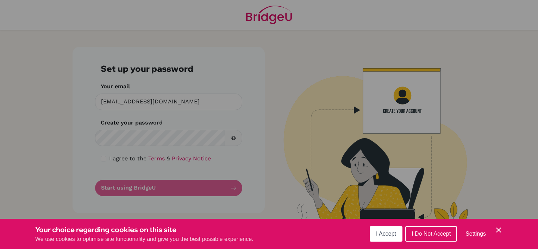 Image resolution: width=538 pixels, height=249 pixels. Describe the element at coordinates (386, 234) in the screenshot. I see `span: I Accept` at that location.